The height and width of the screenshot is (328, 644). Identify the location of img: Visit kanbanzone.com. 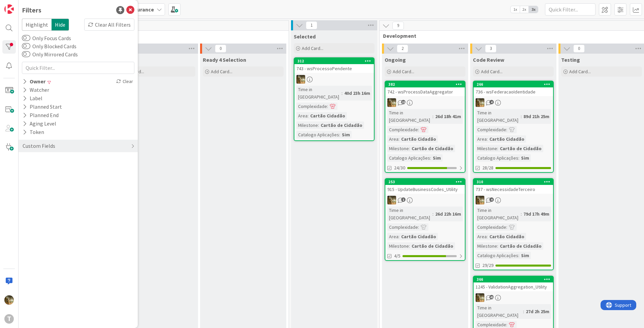
(9, 9).